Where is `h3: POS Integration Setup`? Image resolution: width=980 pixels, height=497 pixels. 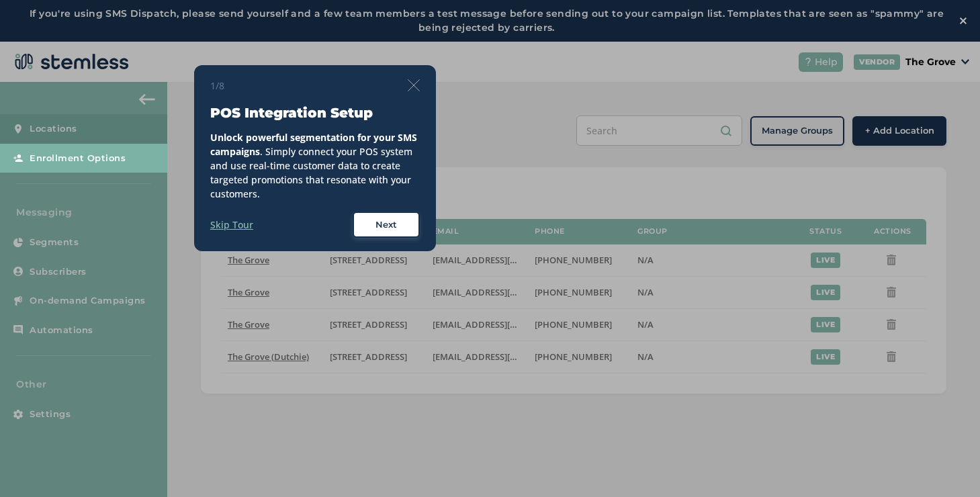
h3: POS Integration Setup is located at coordinates (315, 113).